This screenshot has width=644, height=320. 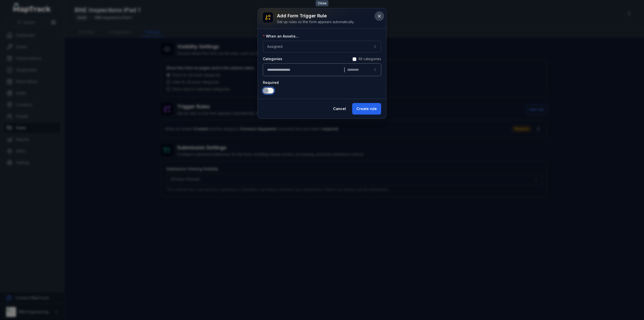 What do you see at coordinates (339, 108) in the screenshot?
I see `button: Cancel` at bounding box center [339, 108].